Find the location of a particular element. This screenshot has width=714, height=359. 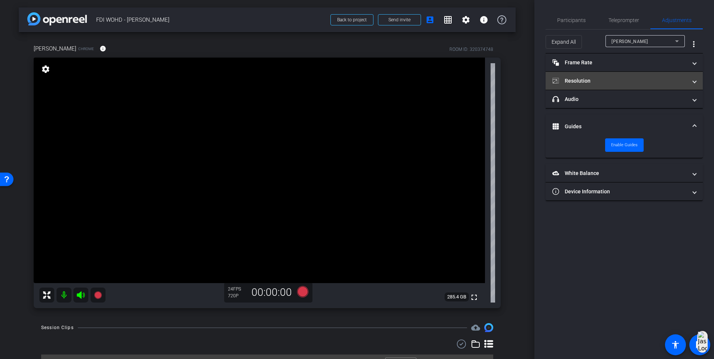

mat-panel-title: Frame Rate is located at coordinates (619, 62).